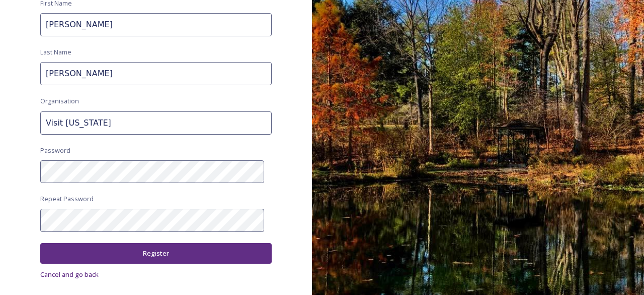 The height and width of the screenshot is (295, 644). Describe the element at coordinates (69, 274) in the screenshot. I see `span: Cancel and go back` at that location.